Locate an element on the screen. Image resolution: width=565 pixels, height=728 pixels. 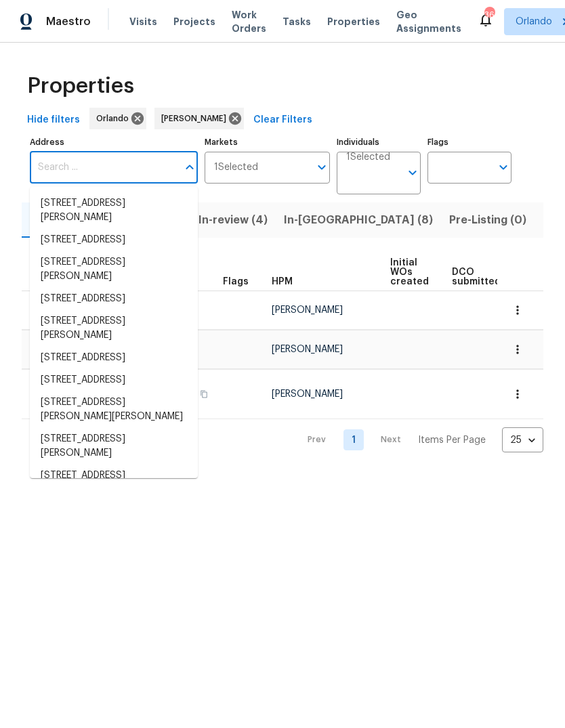
label: Individuals is located at coordinates (379, 142).